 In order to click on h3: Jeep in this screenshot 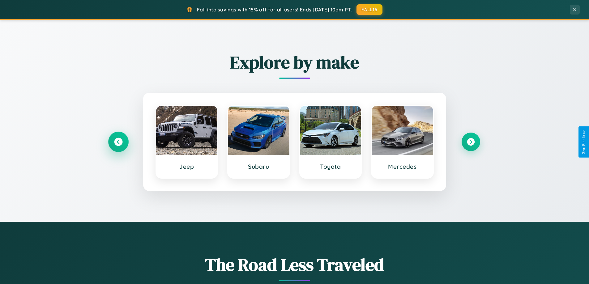, I will do `click(187, 167)`.